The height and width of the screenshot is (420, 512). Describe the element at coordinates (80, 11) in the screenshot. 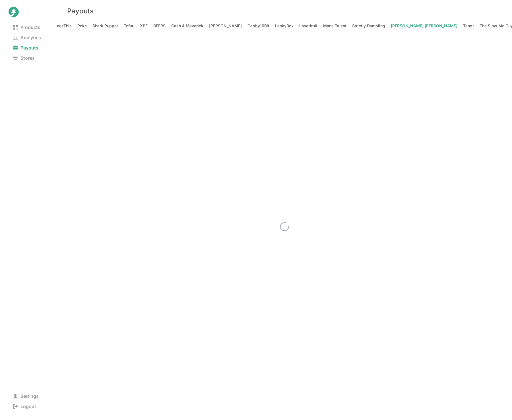

I see `h3: Payouts` at that location.